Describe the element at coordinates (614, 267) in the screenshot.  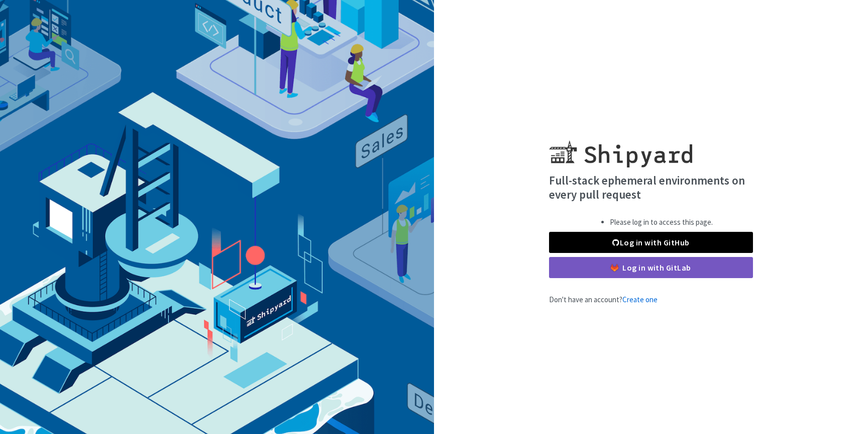
I see `img: gitlab-color.svg` at that location.